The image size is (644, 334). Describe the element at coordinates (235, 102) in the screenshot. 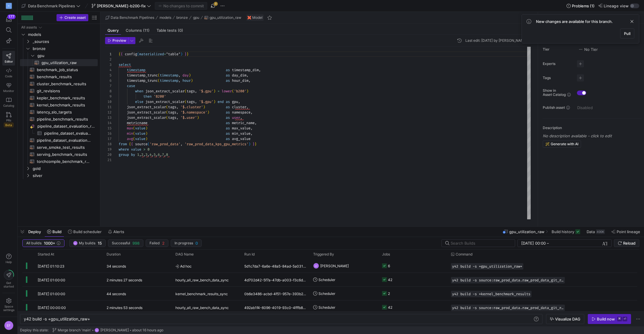

I see `span: gpu` at that location.